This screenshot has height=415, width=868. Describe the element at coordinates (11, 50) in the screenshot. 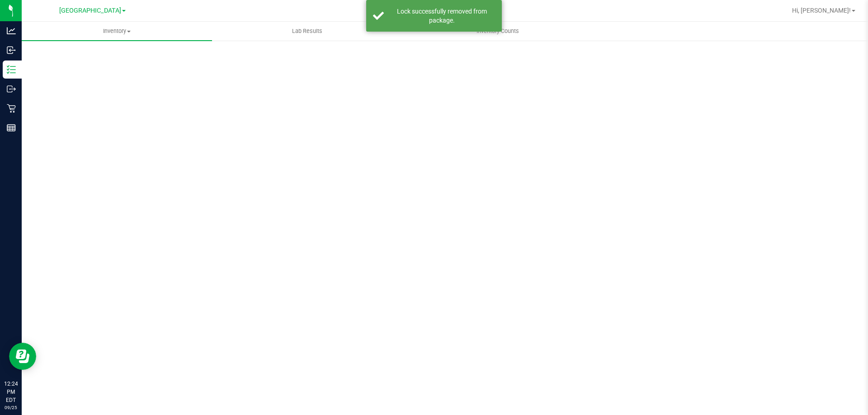

I see `inline-svg: Inbound` at that location.